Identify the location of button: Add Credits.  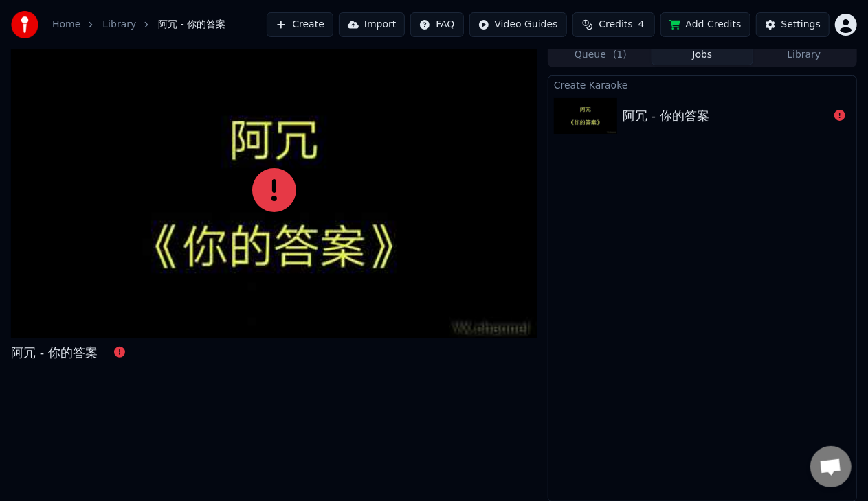
(705, 24).